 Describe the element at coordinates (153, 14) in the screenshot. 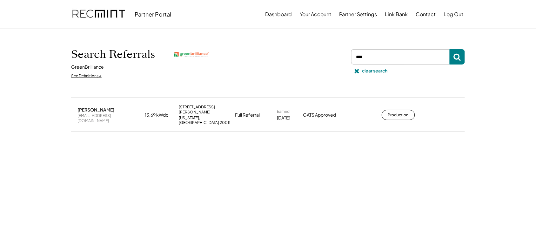

I see `div: Partner Portal` at that location.